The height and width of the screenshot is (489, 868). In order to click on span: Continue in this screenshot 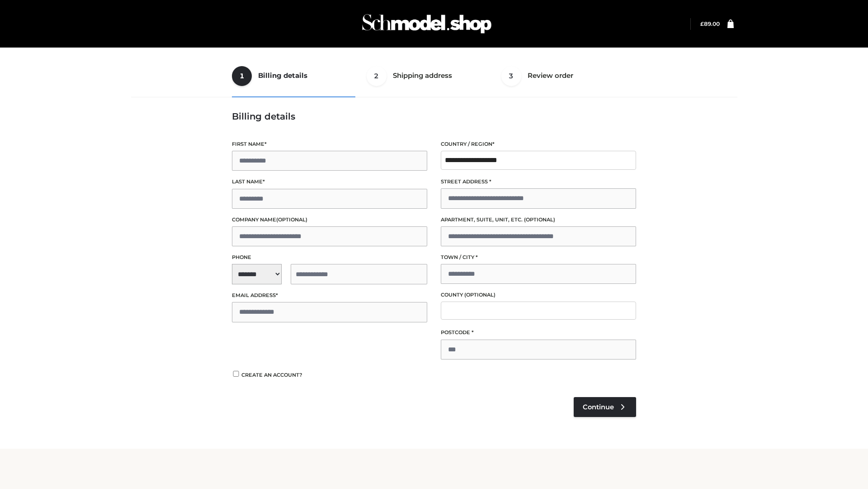, I will do `click(598, 407)`.